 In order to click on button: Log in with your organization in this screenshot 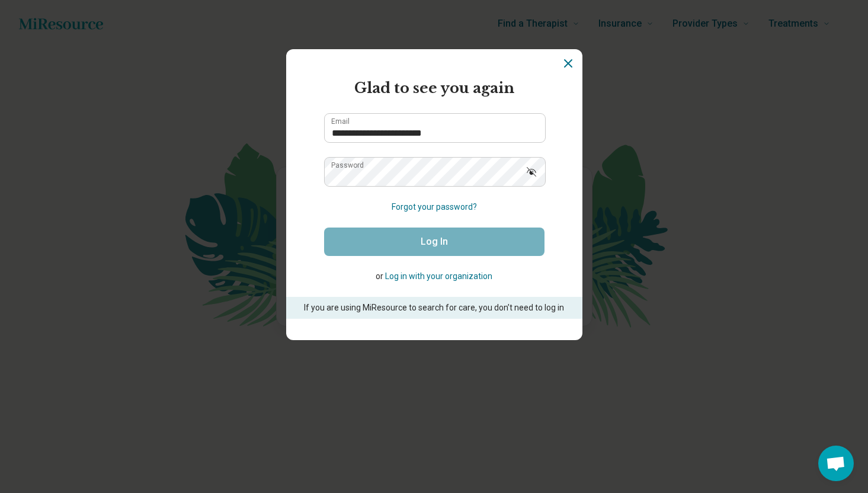, I will do `click(439, 276)`.